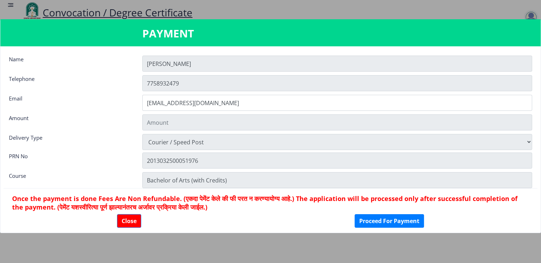  I want to click on input: Name, so click(337, 63).